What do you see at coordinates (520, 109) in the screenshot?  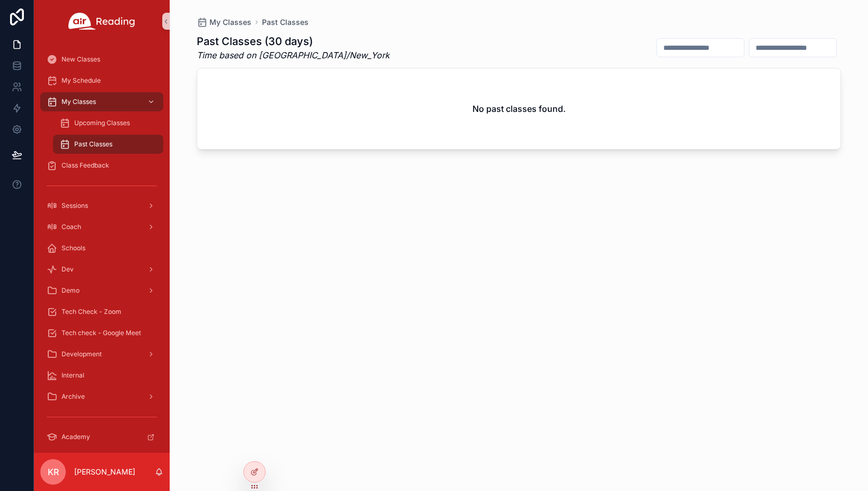 I see `h2: No past classes found.` at bounding box center [520, 109].